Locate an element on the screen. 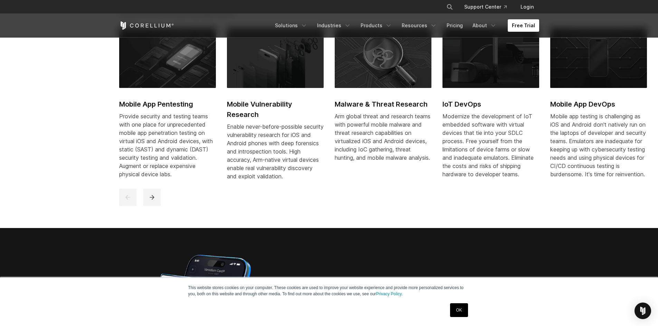  a: Support Center is located at coordinates (485, 7).